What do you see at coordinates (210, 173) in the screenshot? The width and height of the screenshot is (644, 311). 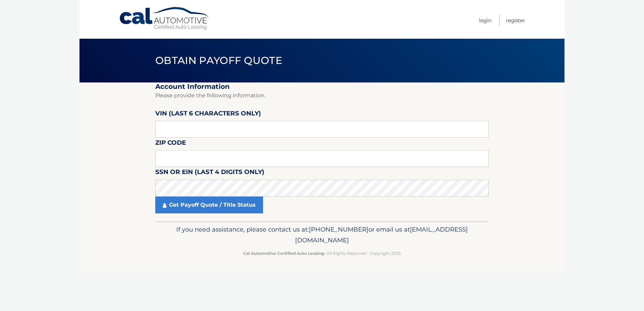 I see `label: SSN or EIN (last 4 digits only)` at bounding box center [210, 173].